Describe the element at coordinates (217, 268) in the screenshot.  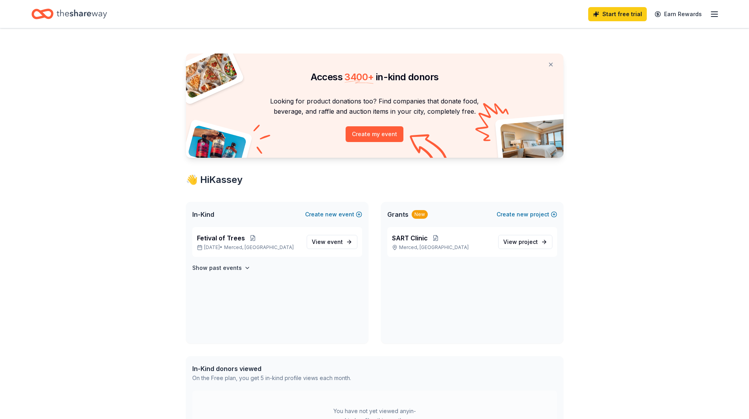
I see `h4: Show past events` at that location.